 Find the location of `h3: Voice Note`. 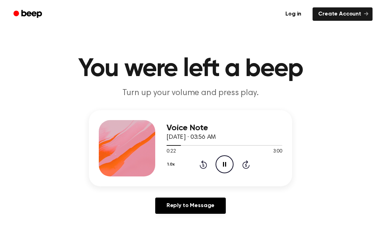

h3: Voice Note is located at coordinates (224, 128).